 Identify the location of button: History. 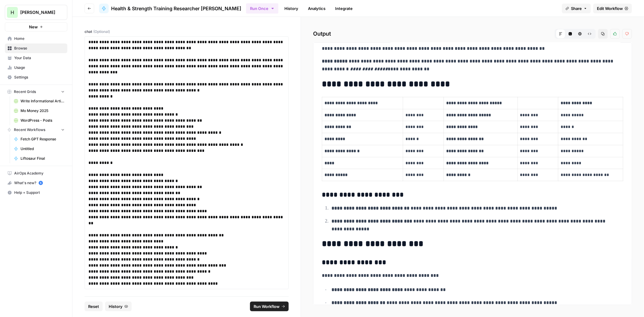
(118, 306).